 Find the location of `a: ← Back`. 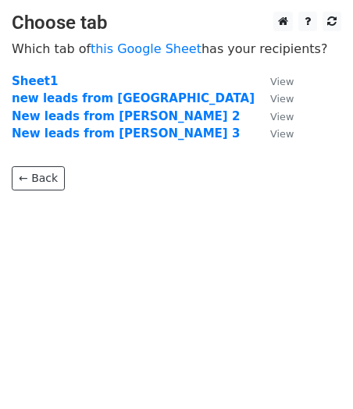

a: ← Back is located at coordinates (38, 178).